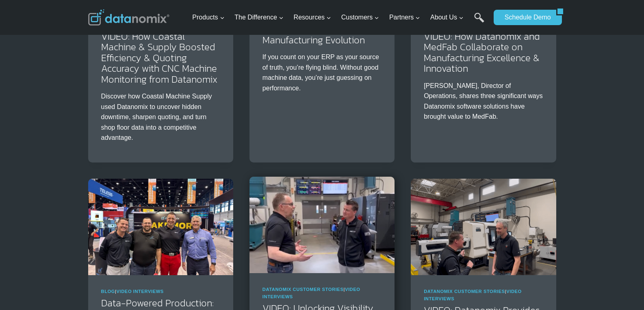 The height and width of the screenshot is (310, 644). Describe the element at coordinates (479, 22) in the screenshot. I see `a: Search` at that location.